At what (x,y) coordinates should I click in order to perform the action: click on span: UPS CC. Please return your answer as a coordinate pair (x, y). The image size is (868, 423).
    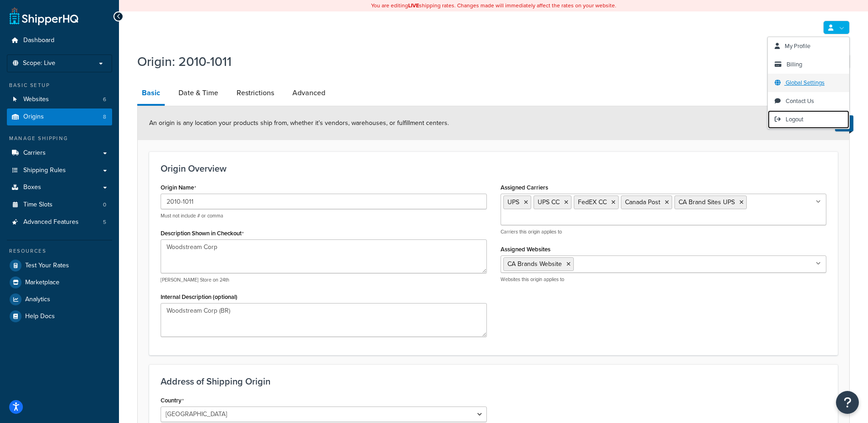
    Looking at the image, I should click on (549, 202).